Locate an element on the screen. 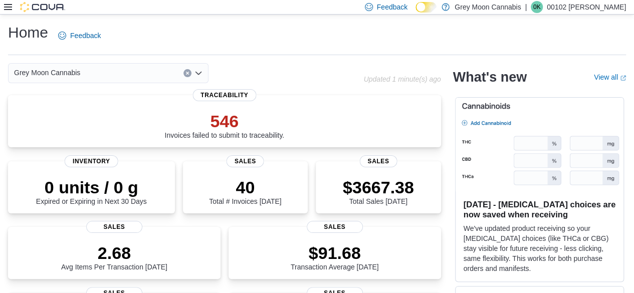 This screenshot has width=634, height=293. a: Feedback is located at coordinates (79, 36).